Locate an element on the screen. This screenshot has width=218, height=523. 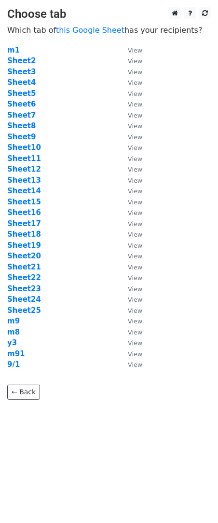
strong: Sheet24 is located at coordinates (24, 299).